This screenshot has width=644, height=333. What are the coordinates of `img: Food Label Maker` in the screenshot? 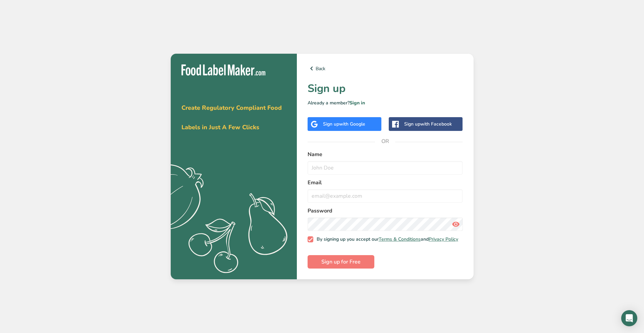 It's located at (223, 70).